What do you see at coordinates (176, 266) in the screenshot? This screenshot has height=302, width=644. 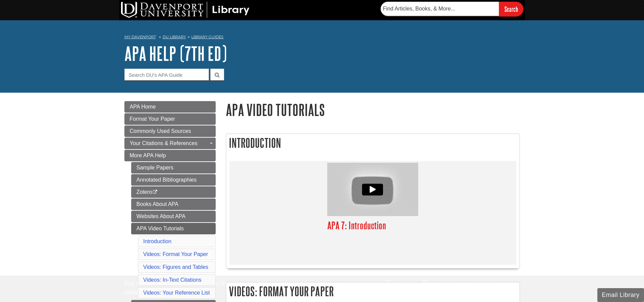 I see `a: Videos: Figures and Tables` at bounding box center [176, 266].